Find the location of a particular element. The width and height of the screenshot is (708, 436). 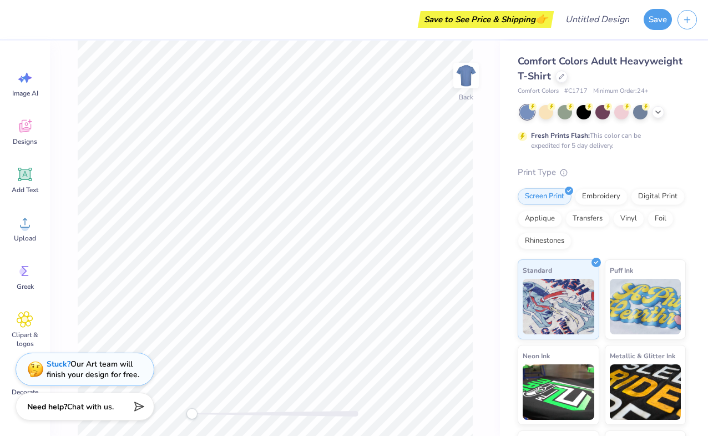

strong: Need help? is located at coordinates (47, 406).